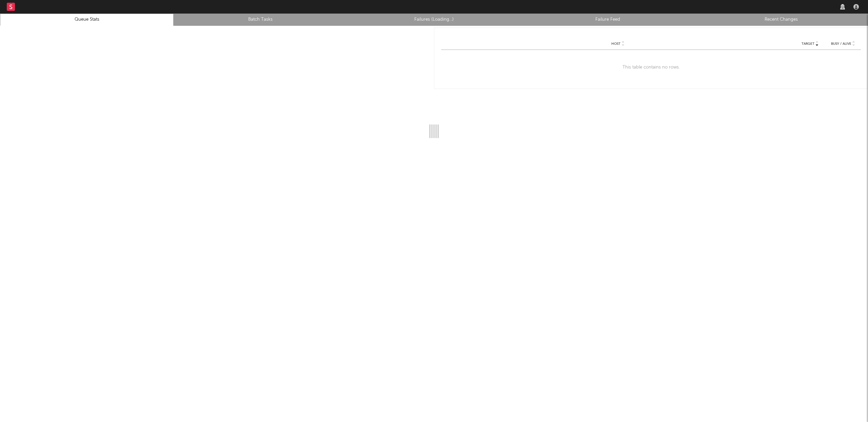 The image size is (868, 422). Describe the element at coordinates (87, 19) in the screenshot. I see `a: Queue Stats` at that location.